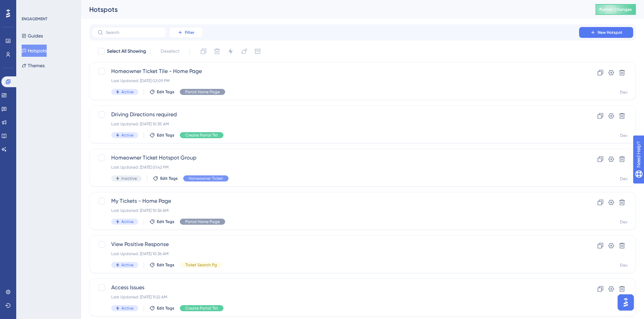  I want to click on button: Themes, so click(34, 65).